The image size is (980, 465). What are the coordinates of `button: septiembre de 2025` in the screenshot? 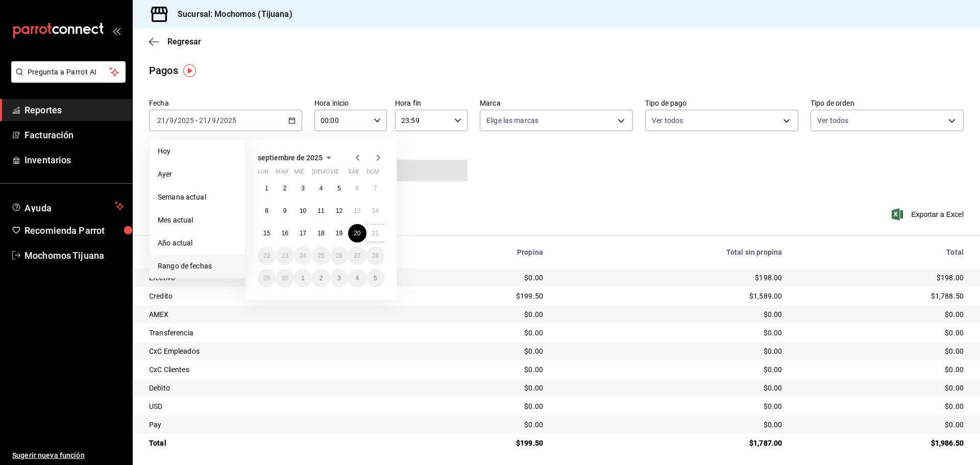 It's located at (296, 158).